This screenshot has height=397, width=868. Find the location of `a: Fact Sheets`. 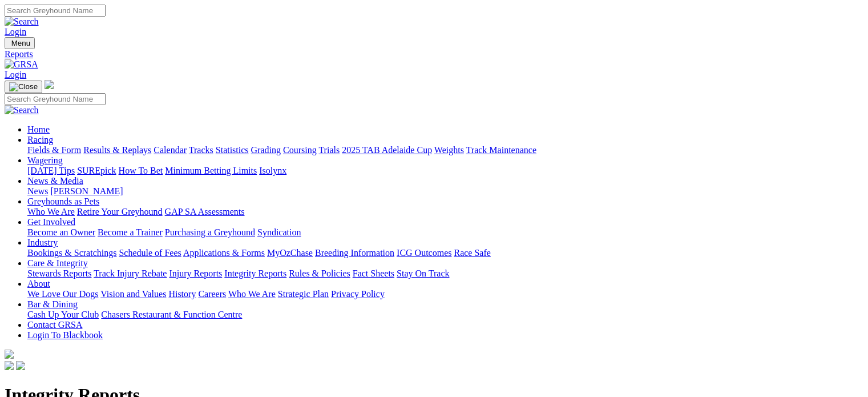

a: Fact Sheets is located at coordinates (373, 273).